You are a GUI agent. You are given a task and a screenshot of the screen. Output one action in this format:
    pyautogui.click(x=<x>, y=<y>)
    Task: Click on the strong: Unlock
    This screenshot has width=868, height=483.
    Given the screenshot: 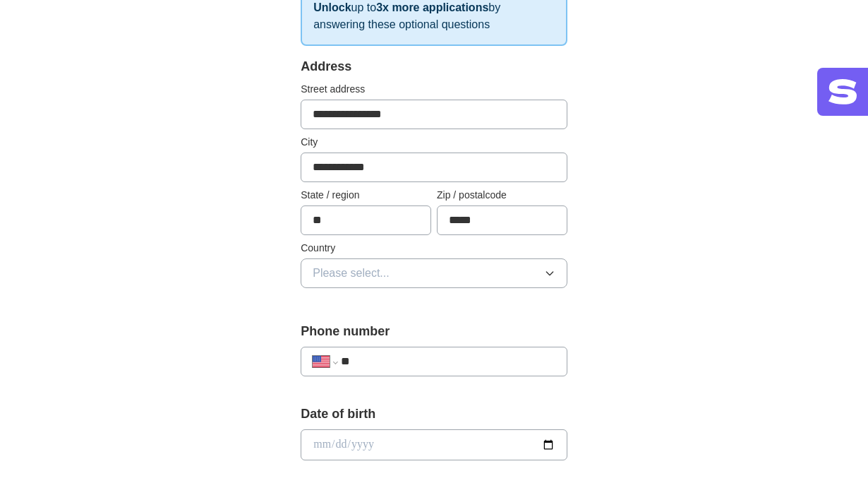 What is the action you would take?
    pyautogui.click(x=331, y=7)
    